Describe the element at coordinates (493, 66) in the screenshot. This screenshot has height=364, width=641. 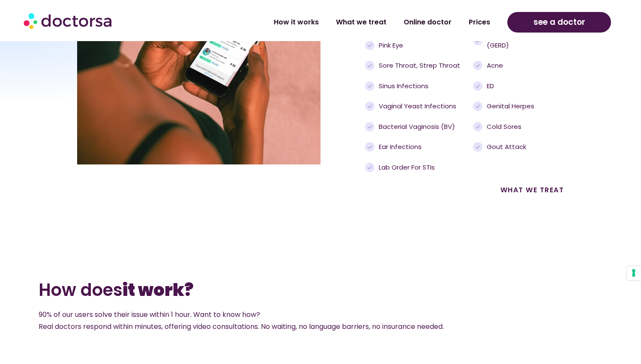
I see `span: Acne` at that location.